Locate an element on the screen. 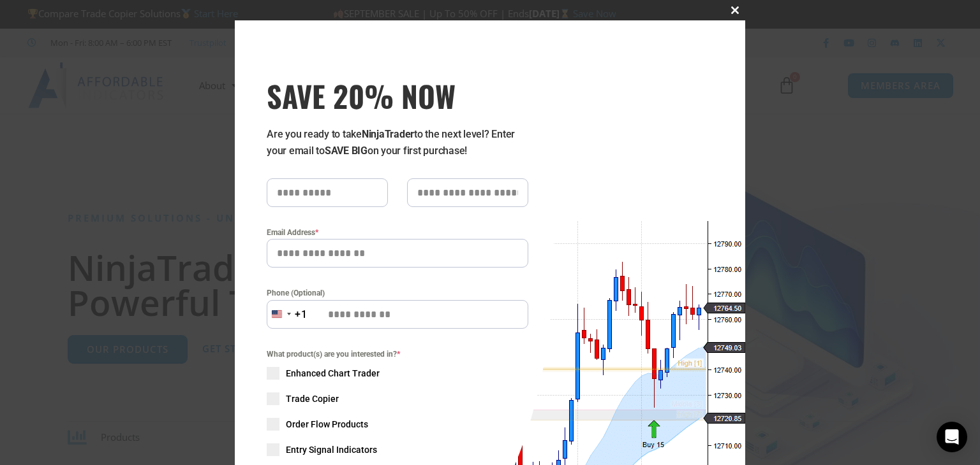 Image resolution: width=980 pixels, height=465 pixels. p: Are you ready to take to the next level? Enter your email to on your first purchase! is located at coordinates (397, 142).